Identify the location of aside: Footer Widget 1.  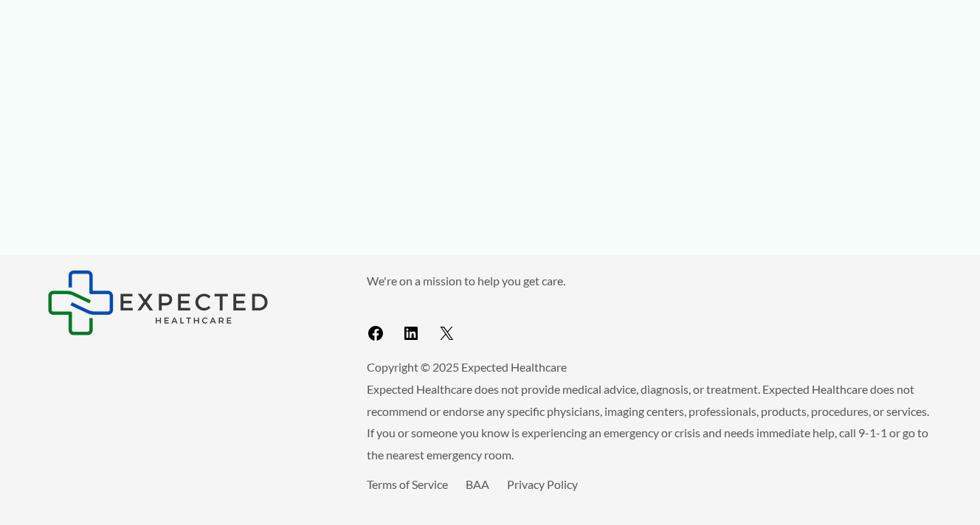
(188, 302).